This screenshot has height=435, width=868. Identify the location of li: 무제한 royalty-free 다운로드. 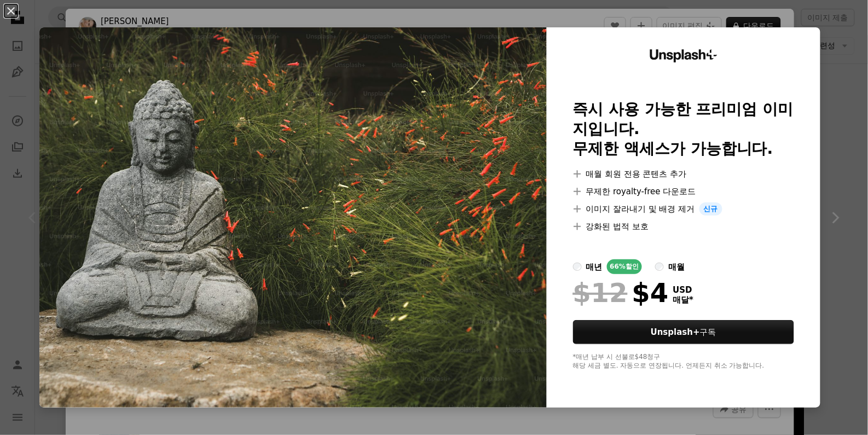
(684, 192).